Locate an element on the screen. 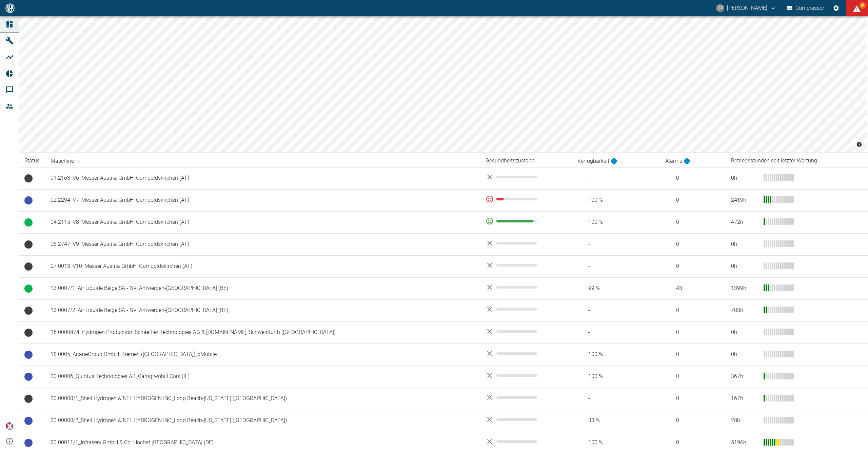 The width and height of the screenshot is (868, 452). div: 28 h is located at coordinates (745, 420).